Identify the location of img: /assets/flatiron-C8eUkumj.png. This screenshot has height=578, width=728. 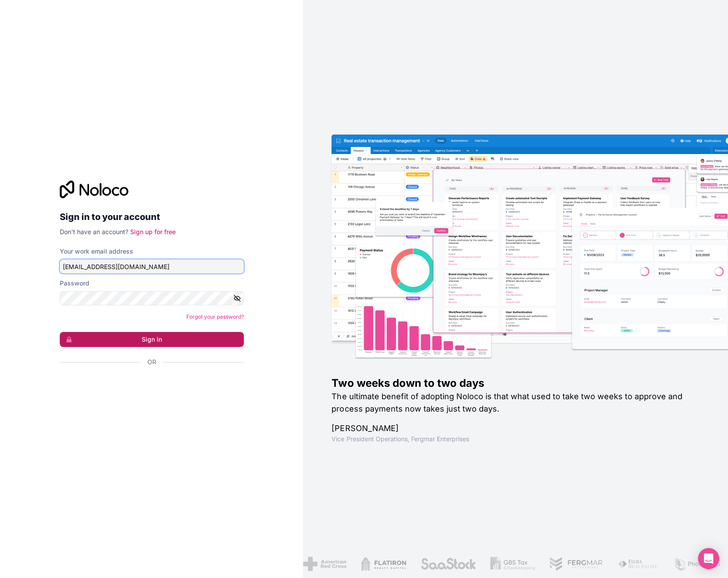
(381, 564).